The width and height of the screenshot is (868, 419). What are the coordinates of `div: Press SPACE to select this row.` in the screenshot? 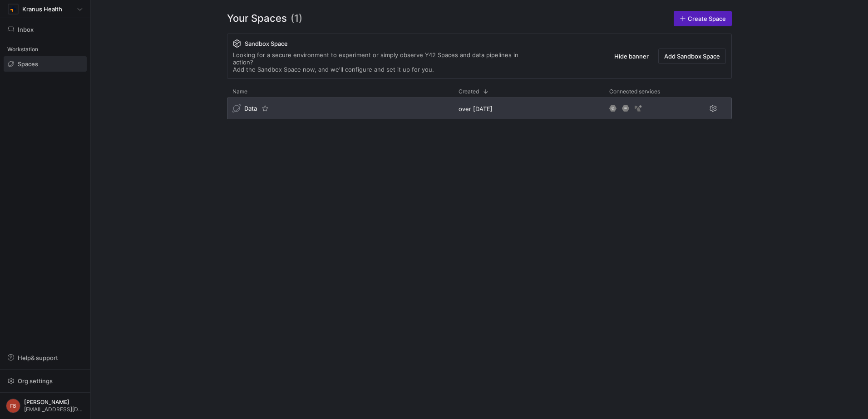 It's located at (479, 110).